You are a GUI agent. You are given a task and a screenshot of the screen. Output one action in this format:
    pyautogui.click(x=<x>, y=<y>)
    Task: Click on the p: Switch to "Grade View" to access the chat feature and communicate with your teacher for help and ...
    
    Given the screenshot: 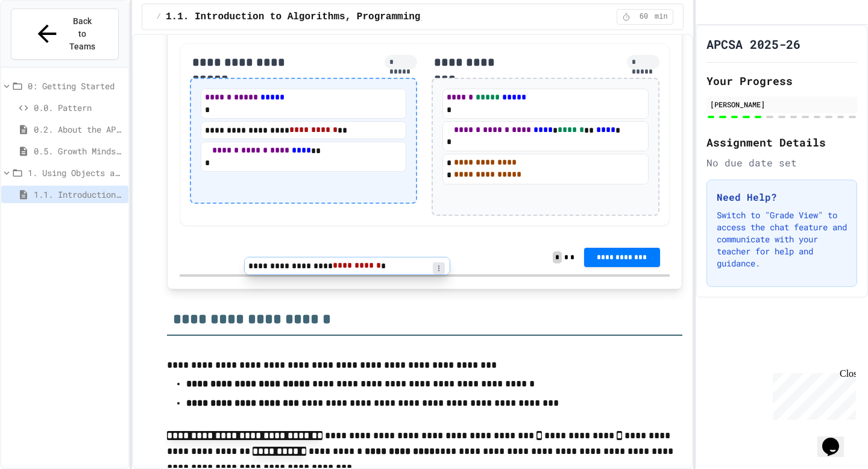 What is the action you would take?
    pyautogui.click(x=781, y=239)
    